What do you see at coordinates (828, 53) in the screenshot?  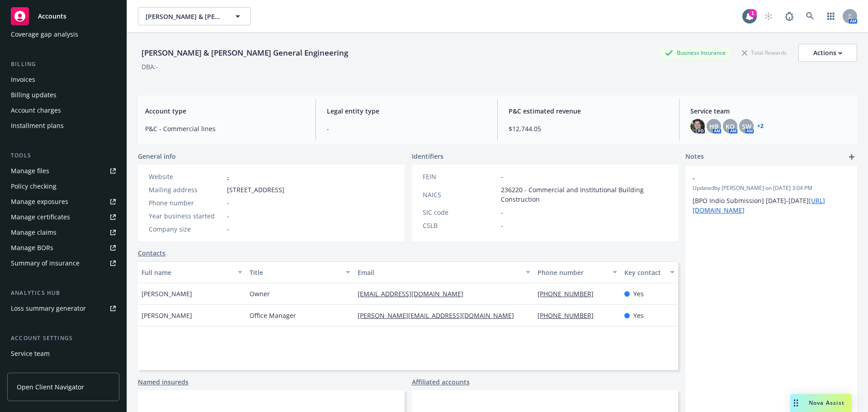 I see `div: Actions` at bounding box center [828, 53].